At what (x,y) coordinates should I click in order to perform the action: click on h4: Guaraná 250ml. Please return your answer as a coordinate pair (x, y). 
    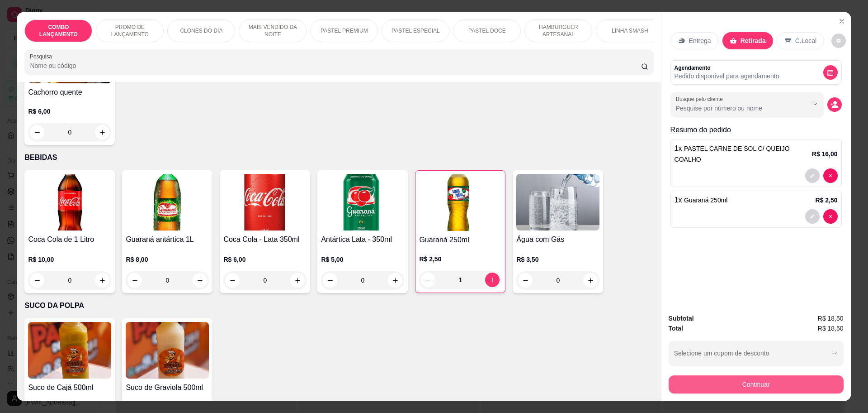
    Looking at the image, I should click on (460, 240).